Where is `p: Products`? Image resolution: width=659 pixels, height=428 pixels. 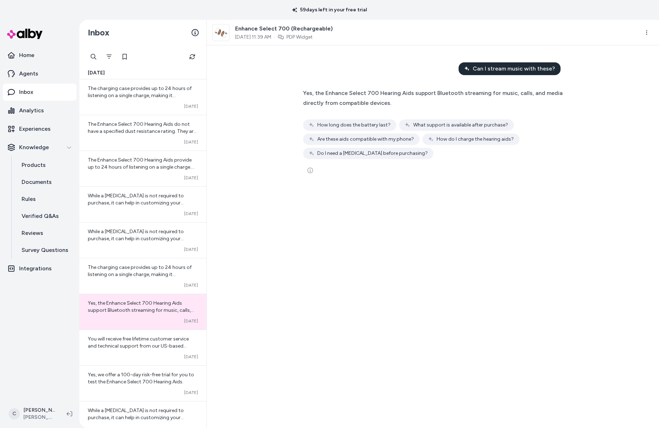
p: Products is located at coordinates (34, 165).